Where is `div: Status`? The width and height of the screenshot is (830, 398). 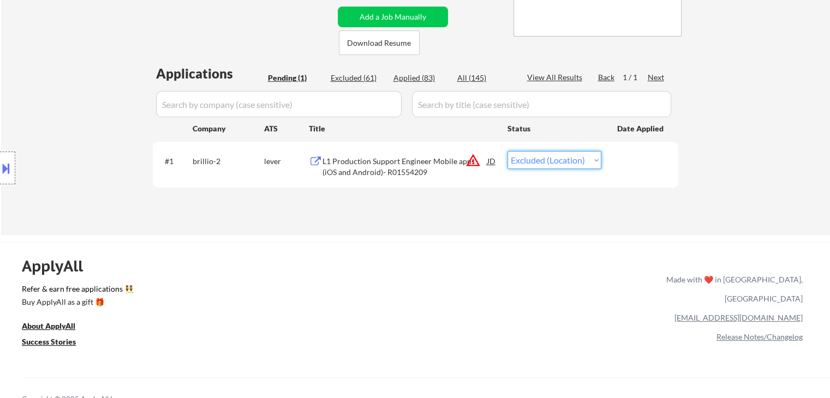
div: Status is located at coordinates (554, 128).